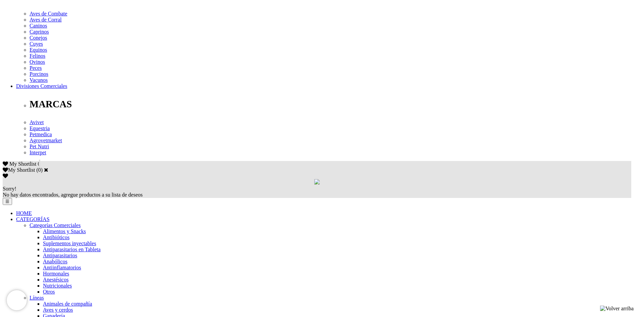 The width and height of the screenshot is (644, 317). I want to click on a: Pet Nutri, so click(39, 146).